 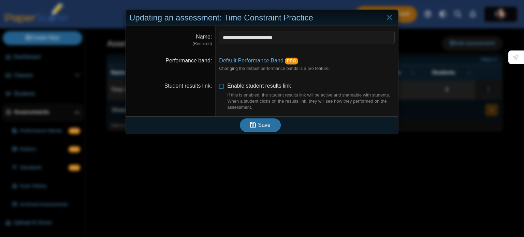 I want to click on div: Updating an assessment: Time Constraint Practice, so click(x=262, y=18).